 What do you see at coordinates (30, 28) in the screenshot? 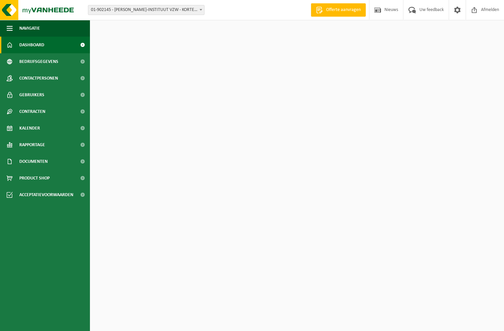
I see `span: Navigatie` at bounding box center [30, 28].